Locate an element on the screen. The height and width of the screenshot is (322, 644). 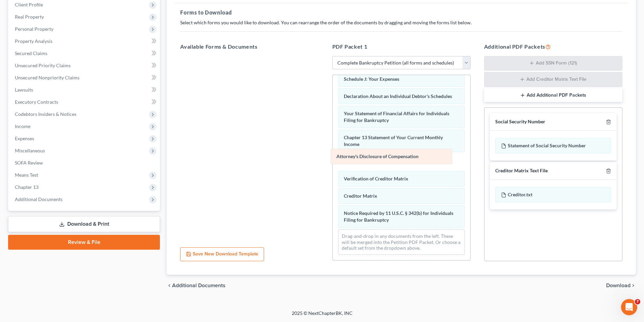
span: Unsecured Priority Claims is located at coordinates (43, 66).